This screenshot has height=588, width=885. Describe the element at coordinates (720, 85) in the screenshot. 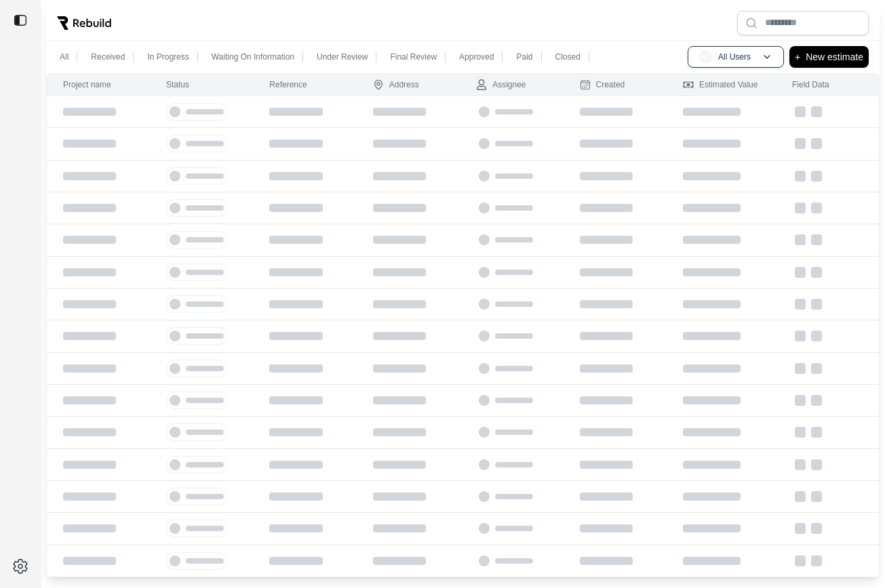

I see `div: Estimated Value` at that location.